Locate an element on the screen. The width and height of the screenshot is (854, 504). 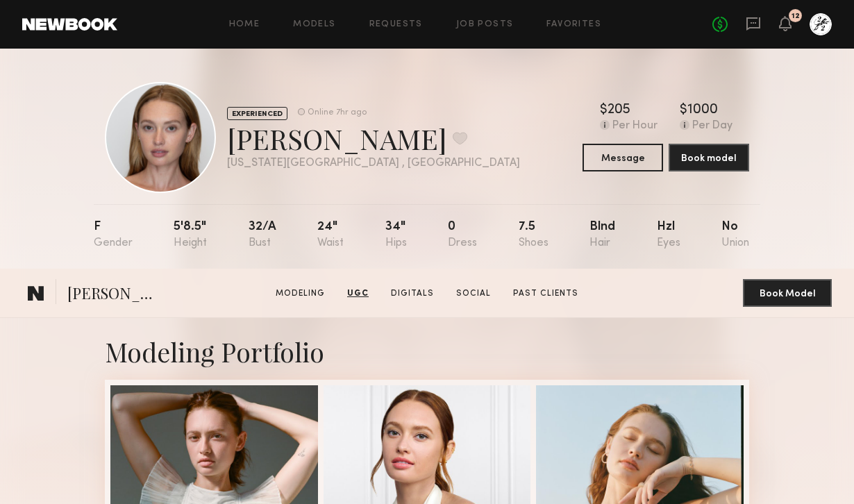
a: Favorites is located at coordinates (574, 24).